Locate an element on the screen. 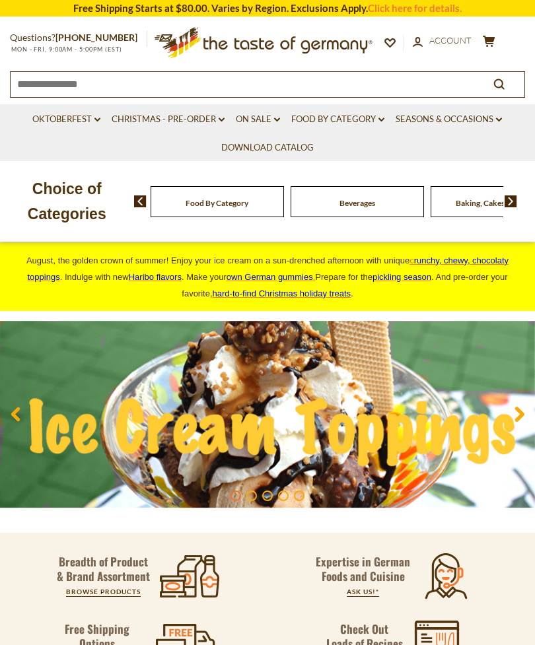 Image resolution: width=535 pixels, height=645 pixels. a: Account is located at coordinates (442, 41).